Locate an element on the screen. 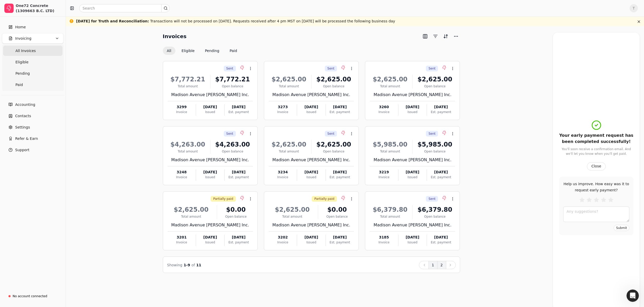  span: 11 is located at coordinates (199, 265).